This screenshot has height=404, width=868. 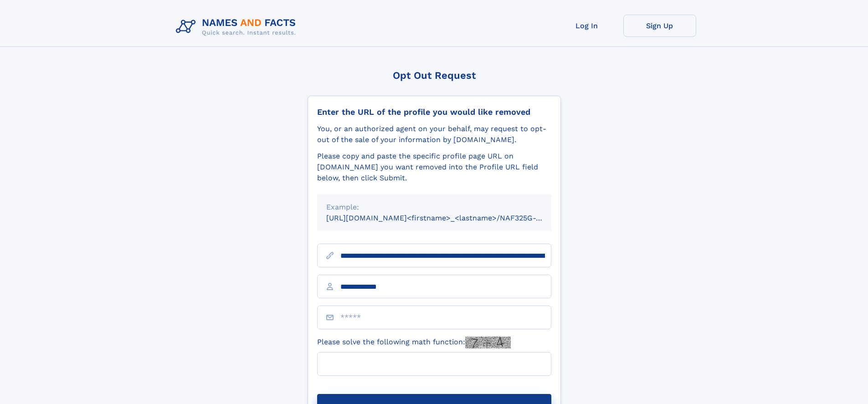 What do you see at coordinates (587, 26) in the screenshot?
I see `a: Log In` at bounding box center [587, 26].